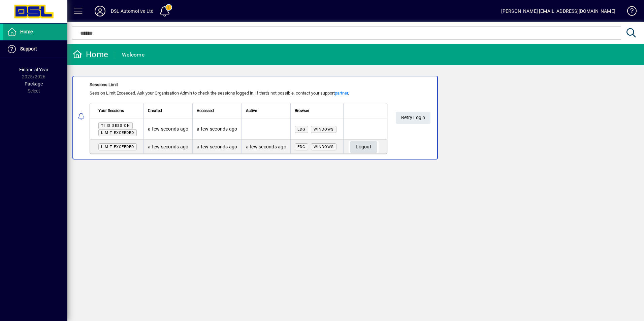 This screenshot has height=321, width=644. Describe the element at coordinates (251, 111) in the screenshot. I see `span: Active` at that location.